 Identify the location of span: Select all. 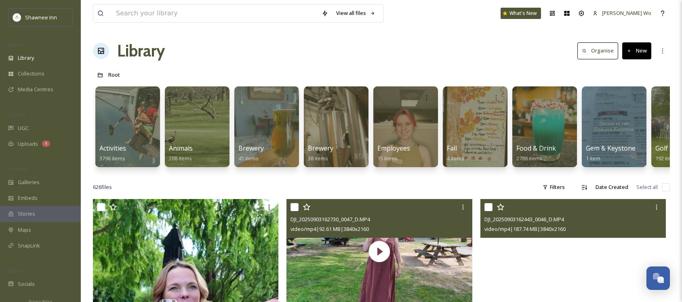
(647, 187).